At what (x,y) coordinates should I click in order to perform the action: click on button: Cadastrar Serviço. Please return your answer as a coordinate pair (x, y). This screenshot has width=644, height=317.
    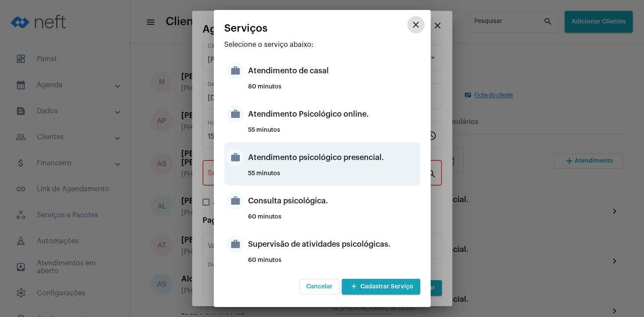
    Looking at the image, I should click on (381, 287).